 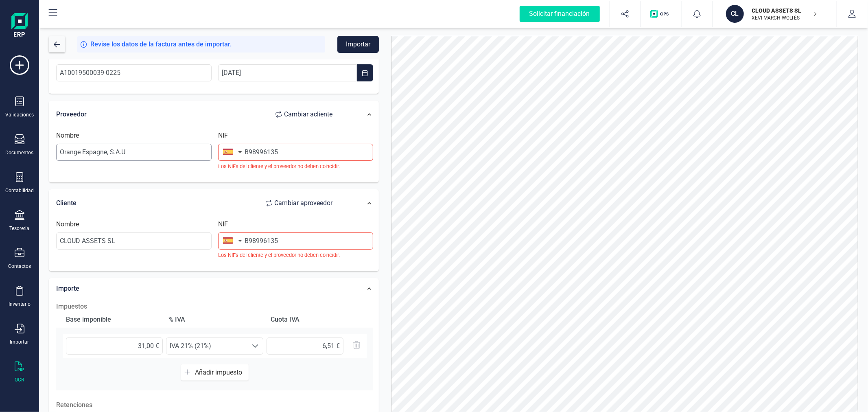 What do you see at coordinates (198, 203) in the screenshot?
I see `div: Cliente` at bounding box center [198, 203].